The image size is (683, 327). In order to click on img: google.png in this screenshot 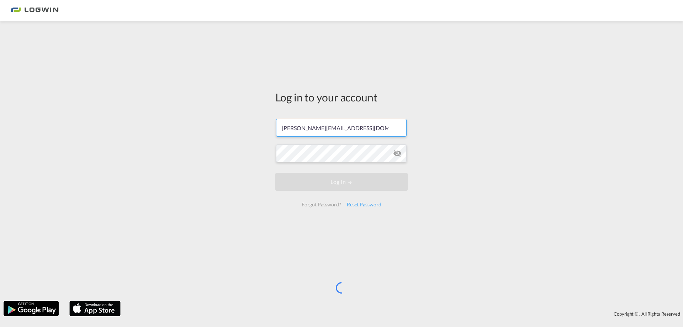, I will do `click(31, 308)`.